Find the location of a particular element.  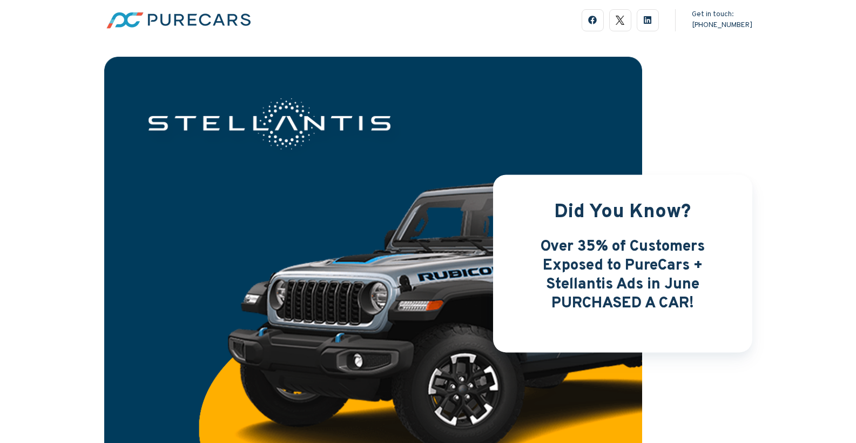

div: Get in touch: is located at coordinates (722, 21).